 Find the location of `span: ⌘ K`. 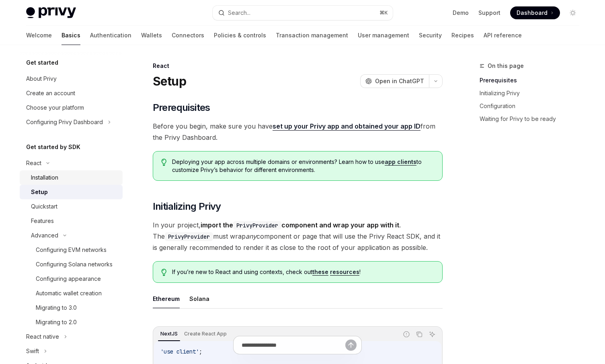

span: ⌘ K is located at coordinates (383, 13).